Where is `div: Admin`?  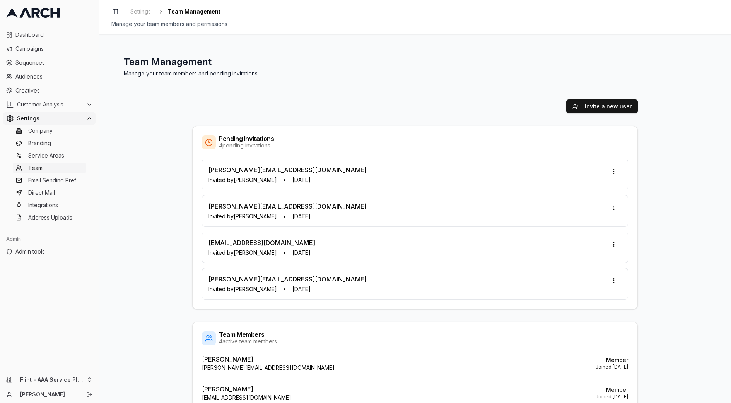 div: Admin is located at coordinates (49, 239).